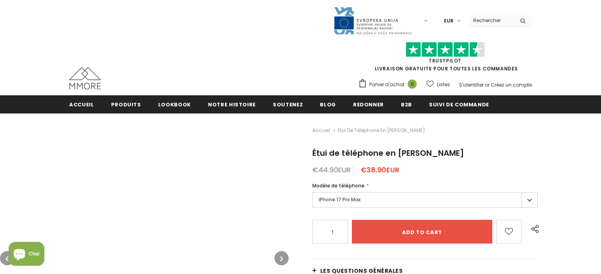  What do you see at coordinates (332, 170) in the screenshot?
I see `span: €44.90EUR` at bounding box center [332, 170].